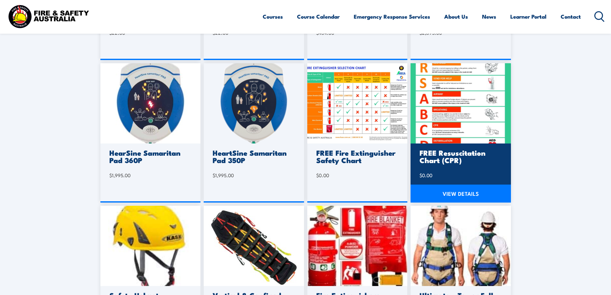 This screenshot has width=611, height=295. Describe the element at coordinates (356, 156) in the screenshot. I see `h3: FREE Fire Extinguisher Safety Chart` at that location.